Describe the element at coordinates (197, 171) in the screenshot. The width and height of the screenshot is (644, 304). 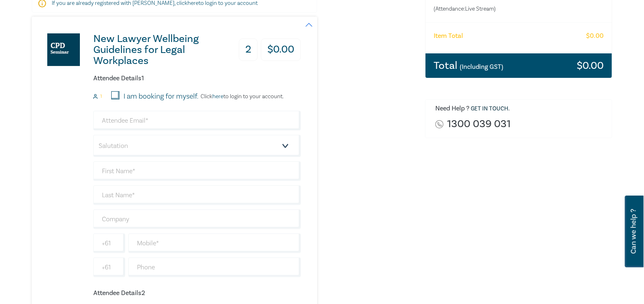
I see `input: First Name*` at that location.